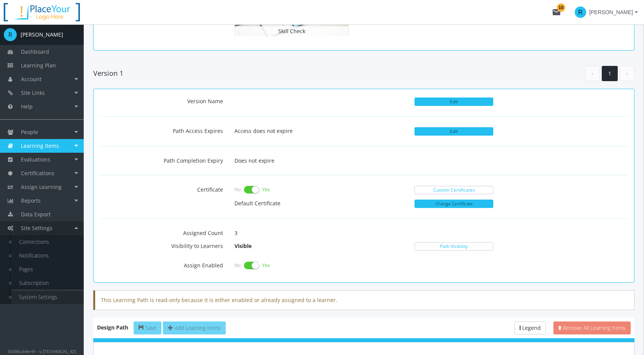 This screenshot has height=355, width=644. I want to click on span: Remove All Learning Items, so click(594, 327).